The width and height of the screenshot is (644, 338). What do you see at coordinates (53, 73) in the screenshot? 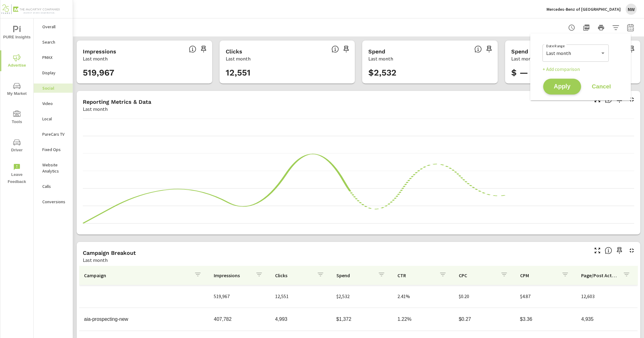
I see `div: Display` at bounding box center [53, 73].